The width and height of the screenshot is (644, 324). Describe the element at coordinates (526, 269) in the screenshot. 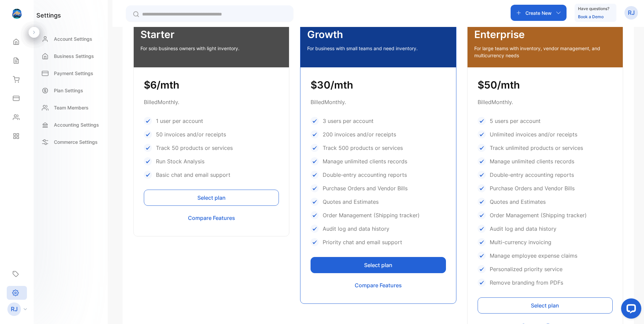

I see `p: Personalized priority service` at that location.